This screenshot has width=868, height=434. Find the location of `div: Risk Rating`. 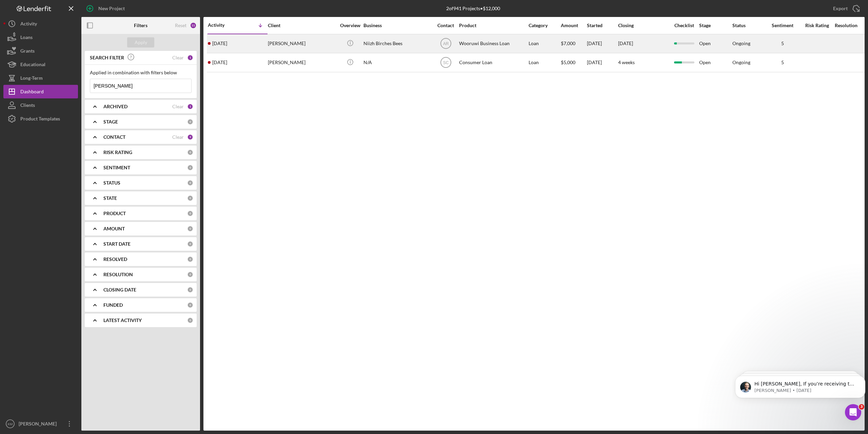

div: Risk Rating is located at coordinates (817, 25).